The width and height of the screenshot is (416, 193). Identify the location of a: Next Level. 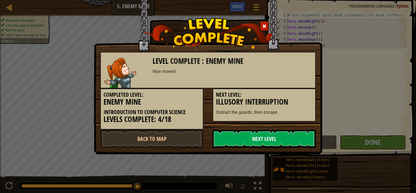
(264, 139).